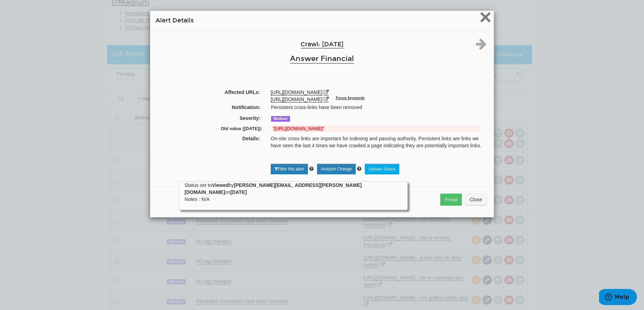 Image resolution: width=644 pixels, height=310 pixels. What do you see at coordinates (281, 119) in the screenshot?
I see `span: Medium` at bounding box center [281, 119].